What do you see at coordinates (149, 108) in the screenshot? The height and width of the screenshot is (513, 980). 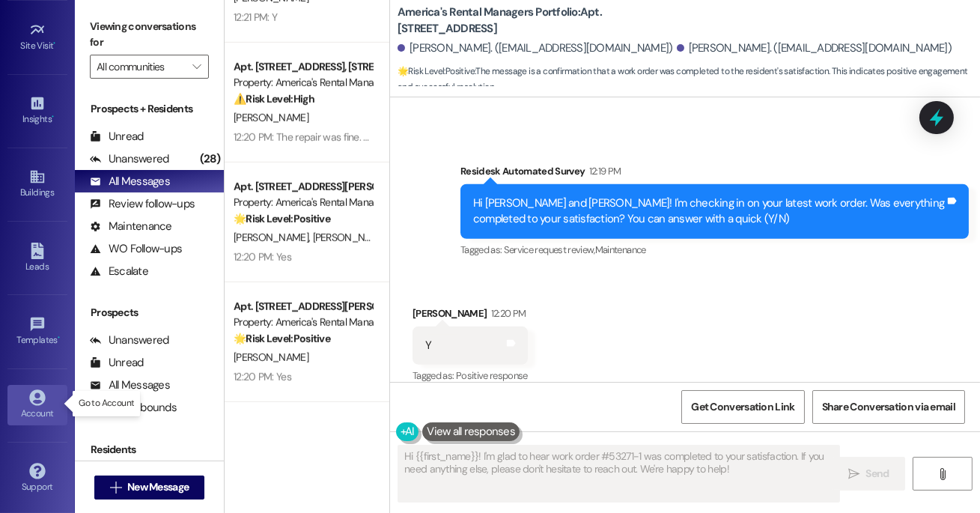 I see `div: Prospects + Residents` at bounding box center [149, 108].